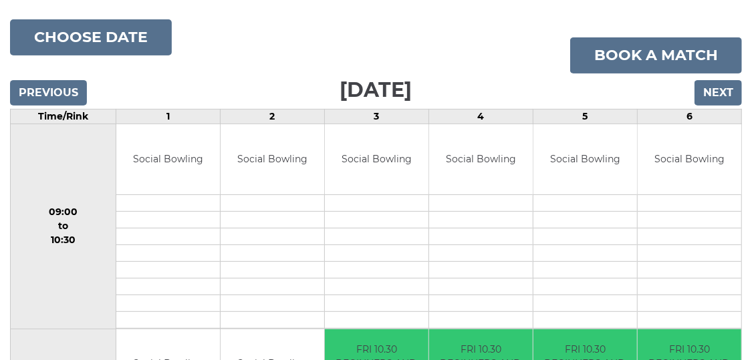 The height and width of the screenshot is (360, 752). I want to click on td: 1, so click(168, 117).